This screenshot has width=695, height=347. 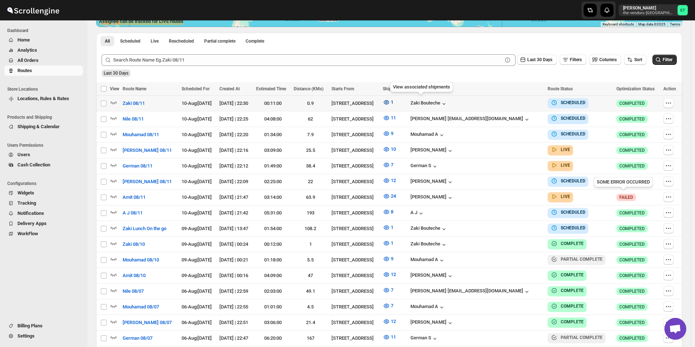 I want to click on button: Mouhamad 08/11, so click(x=141, y=135).